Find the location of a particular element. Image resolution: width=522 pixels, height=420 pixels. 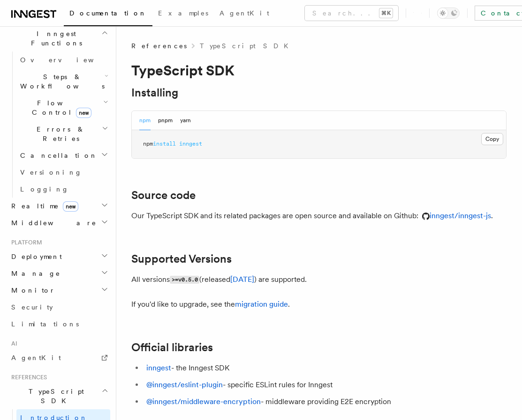

a: Examples is located at coordinates (183, 14).